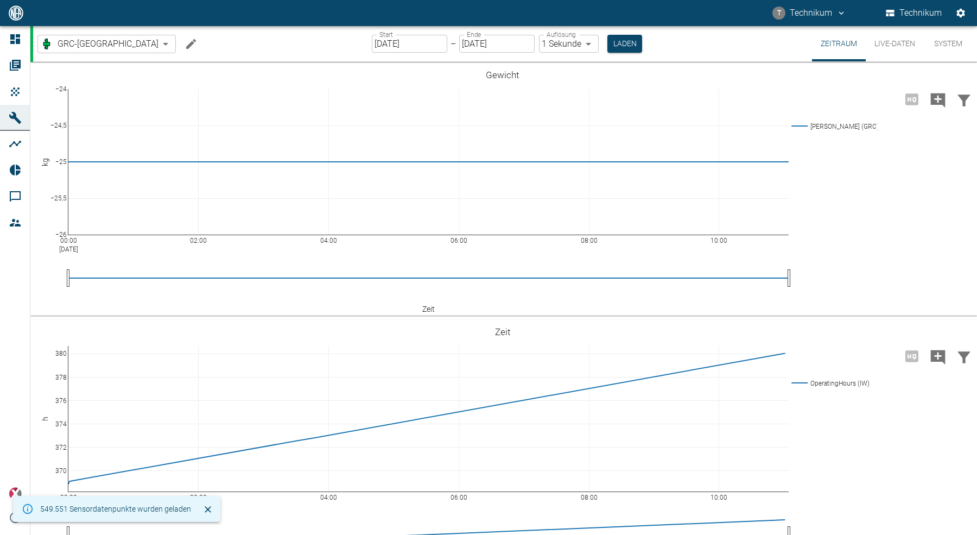 The height and width of the screenshot is (535, 977). I want to click on button: Zeitraum, so click(838, 43).